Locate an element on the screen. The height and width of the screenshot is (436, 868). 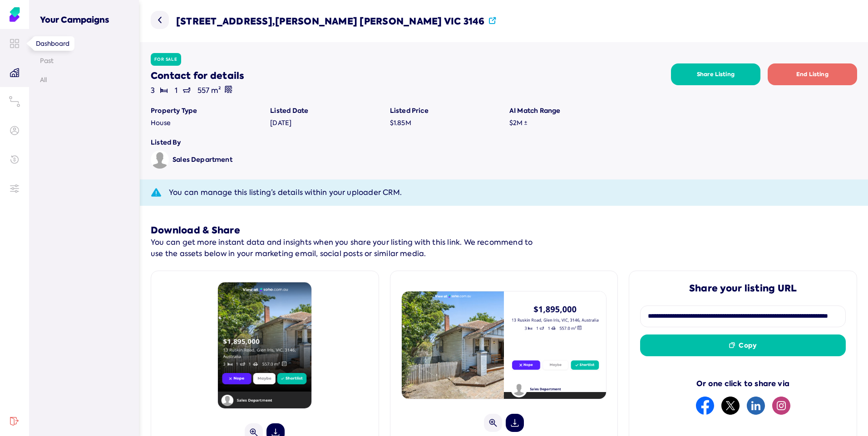
div: Or one click to share via is located at coordinates (742, 384).